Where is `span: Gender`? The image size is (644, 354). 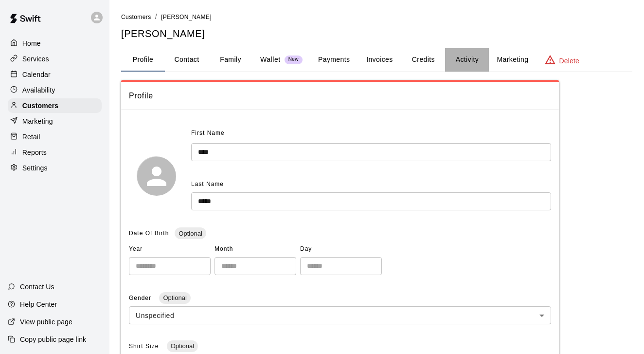 span: Gender is located at coordinates (141, 298).